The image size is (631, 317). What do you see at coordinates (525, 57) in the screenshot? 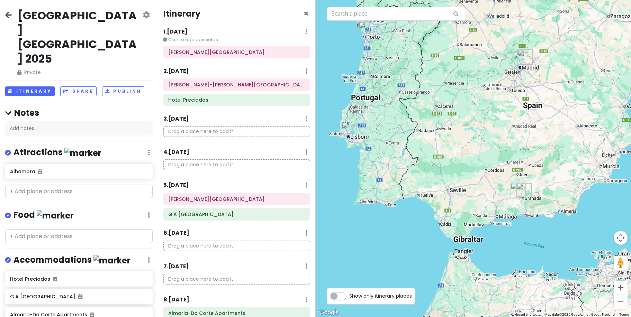
I see `div: Adolfo Suárez Madrid–Barajas Airport` at bounding box center [525, 57].